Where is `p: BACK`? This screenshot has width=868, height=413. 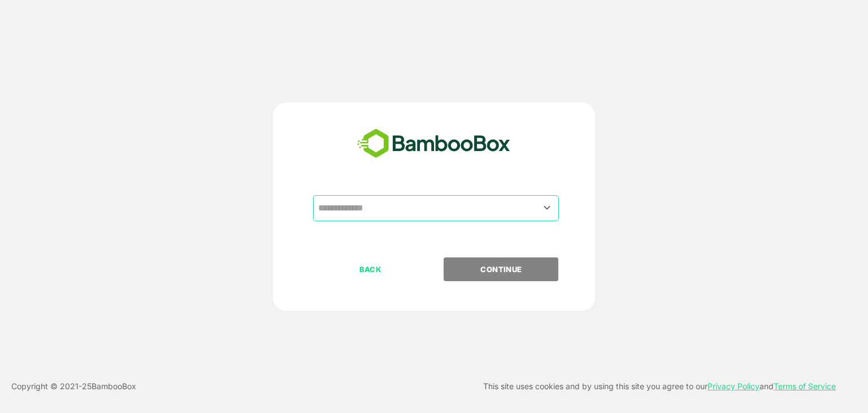
p: BACK is located at coordinates (370, 269).